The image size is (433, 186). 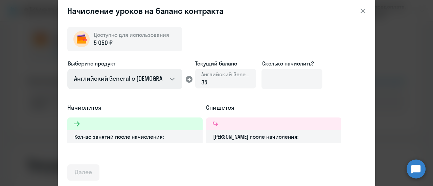 What do you see at coordinates (103, 43) in the screenshot?
I see `span: 5 050 ₽` at bounding box center [103, 43].